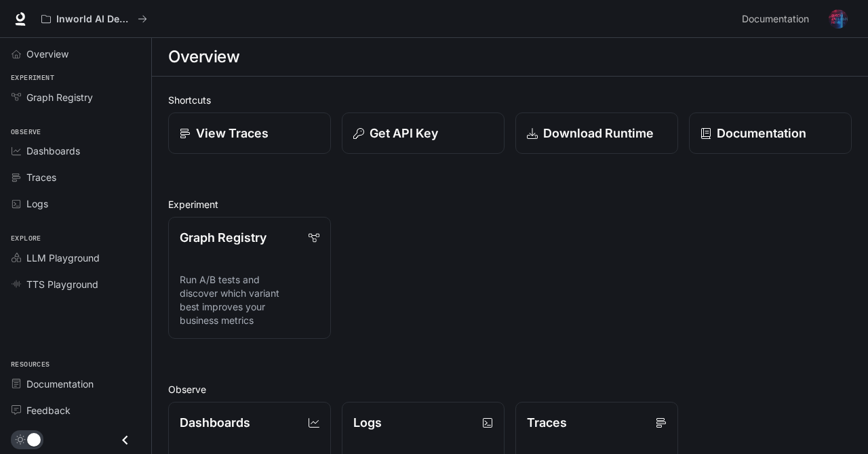  I want to click on p: Run A/B tests and discover which variant best improves your business metrics, so click(249, 300).